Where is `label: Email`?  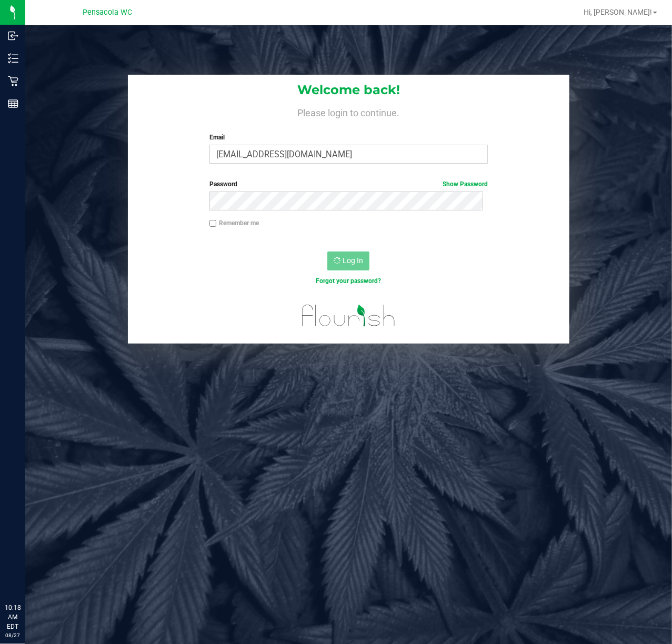 label: Email is located at coordinates (349, 137).